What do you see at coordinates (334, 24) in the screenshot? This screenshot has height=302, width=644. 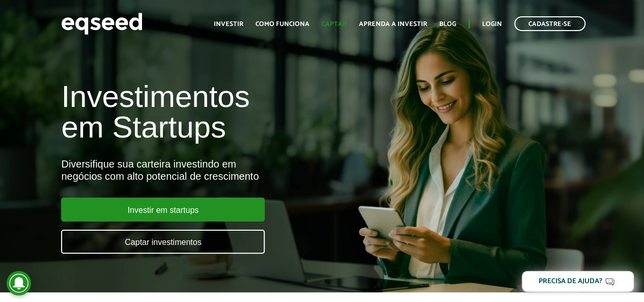 I see `a: Captar` at bounding box center [334, 24].